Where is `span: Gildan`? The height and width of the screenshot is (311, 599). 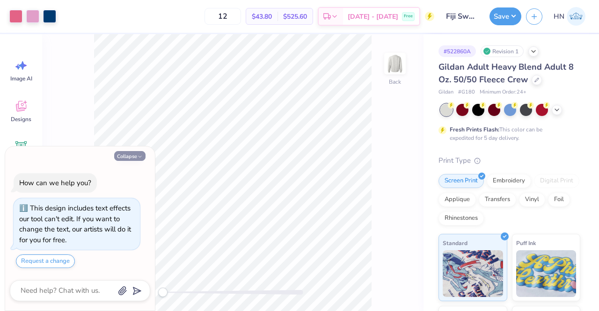 span: Gildan is located at coordinates (446, 92).